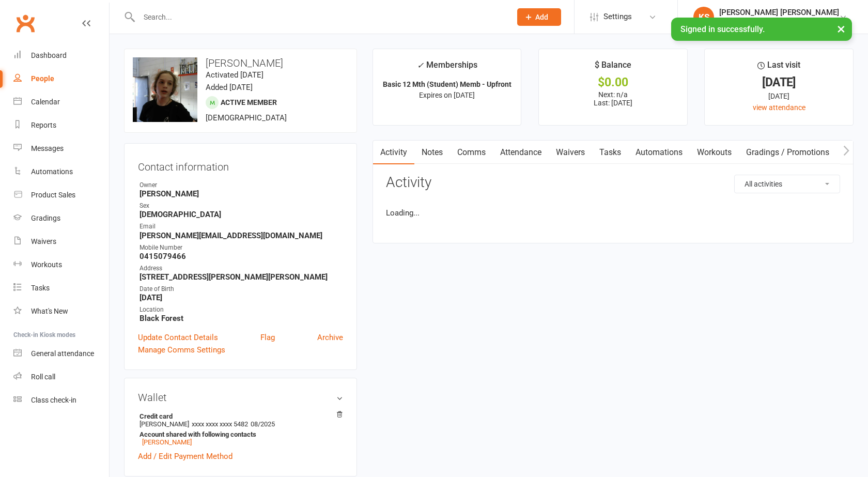  What do you see at coordinates (241, 268) in the screenshot?
I see `div: Address` at bounding box center [241, 268].